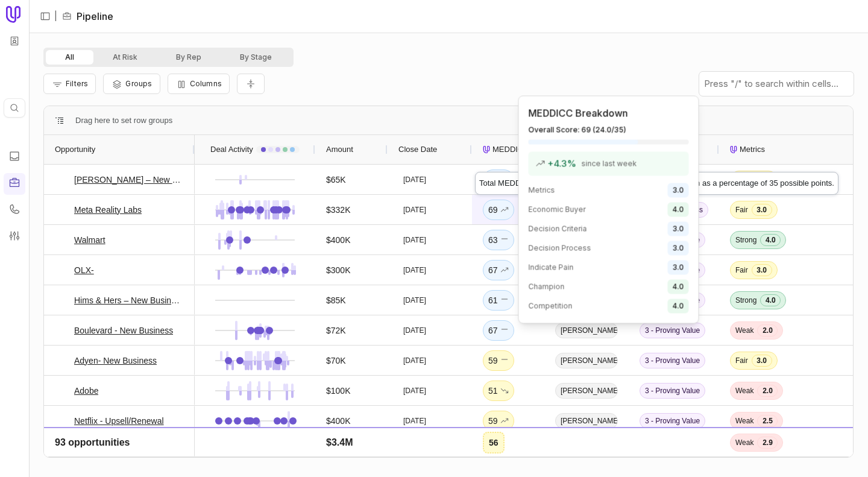  Describe the element at coordinates (339, 150) in the screenshot. I see `span: Amount` at that location.